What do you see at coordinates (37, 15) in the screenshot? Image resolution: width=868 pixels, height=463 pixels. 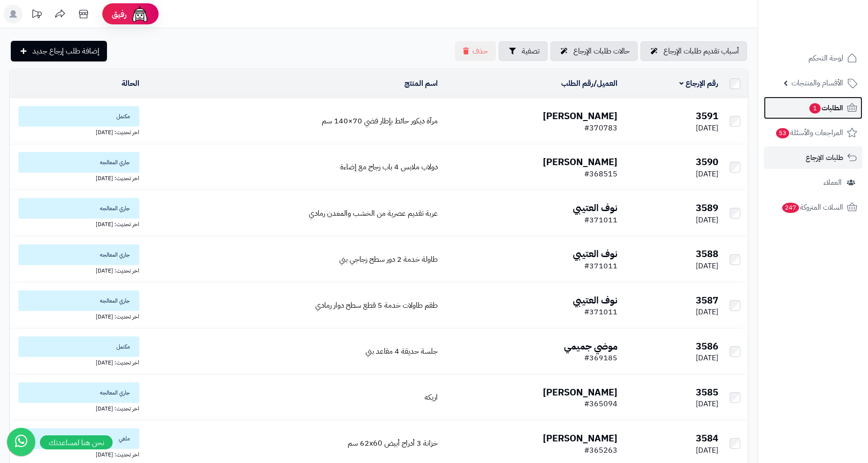 I see `a: تحديثات المنصة` at bounding box center [37, 15].